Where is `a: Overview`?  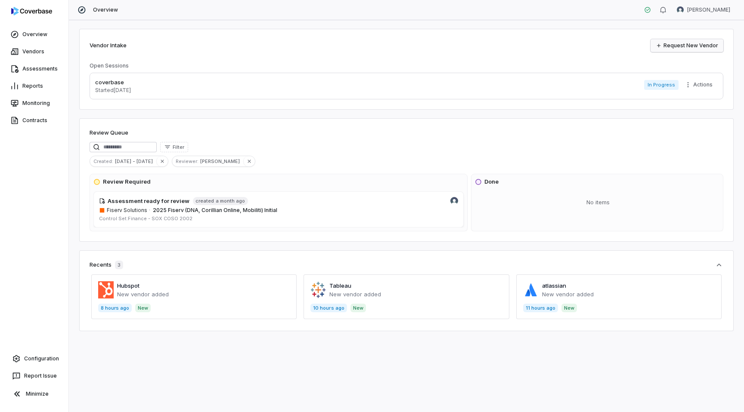
a: Overview is located at coordinates (34, 34).